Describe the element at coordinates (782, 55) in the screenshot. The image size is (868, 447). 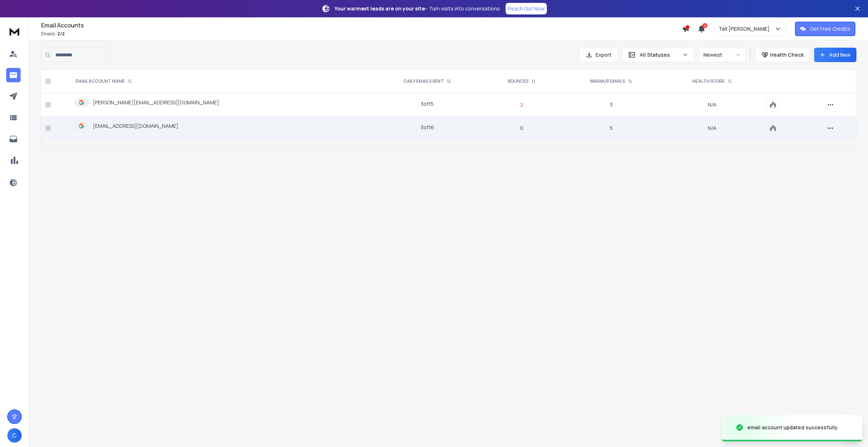
I see `button: Health Check` at that location.